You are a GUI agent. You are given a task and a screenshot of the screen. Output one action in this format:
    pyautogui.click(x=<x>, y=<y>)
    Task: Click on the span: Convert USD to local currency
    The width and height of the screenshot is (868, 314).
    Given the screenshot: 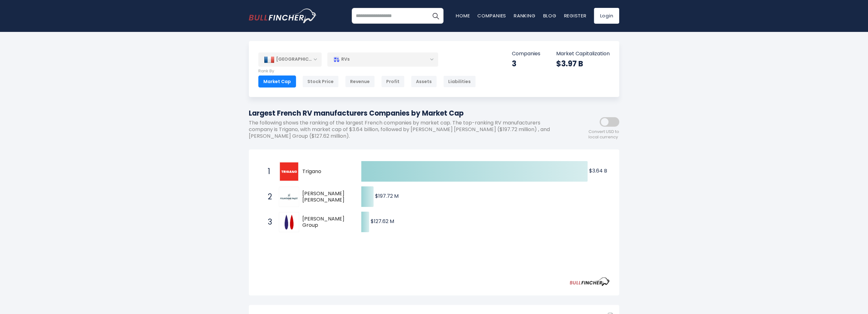 What is the action you would take?
    pyautogui.click(x=604, y=134)
    